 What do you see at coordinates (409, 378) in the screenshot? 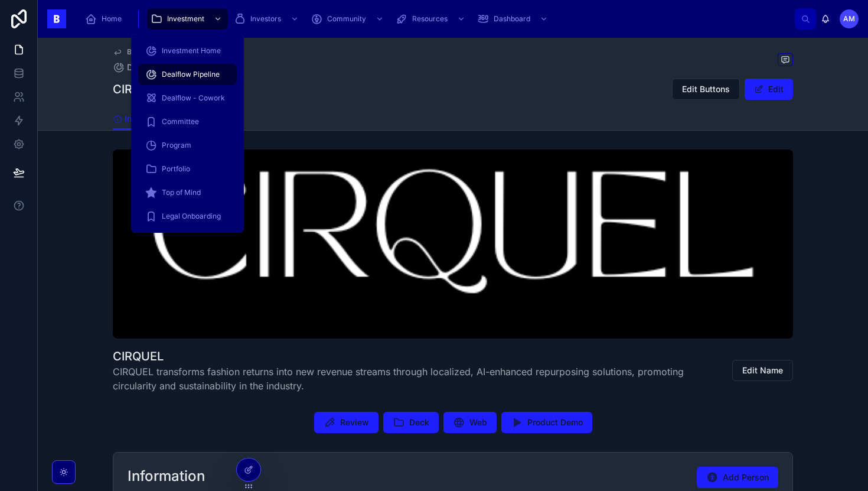
I see `span: CIRQUEL transforms fashion returns into new revenue streams through localized, AI-enhanced repurp...` at bounding box center [409, 378].